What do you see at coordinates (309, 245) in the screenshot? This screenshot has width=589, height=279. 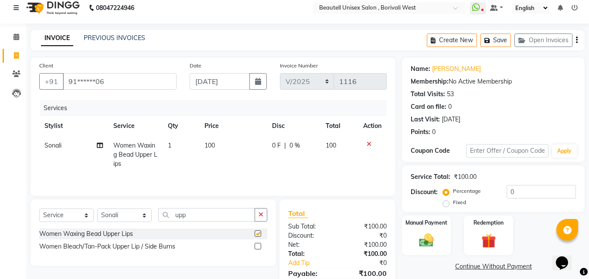 I see `div: Net:` at bounding box center [309, 245].